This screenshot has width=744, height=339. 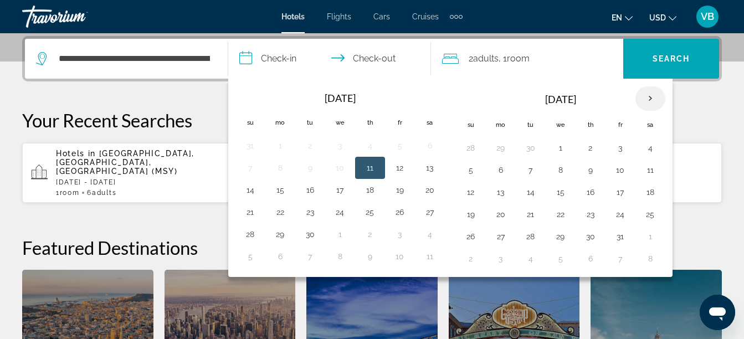 I want to click on button: Check in and out dates, so click(x=330, y=59).